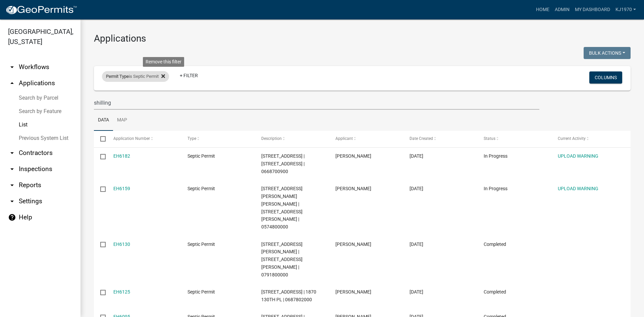 The width and height of the screenshot is (644, 317). What do you see at coordinates (289, 295) in the screenshot?
I see `span: 1870 130th Pl Knoxville, IA 50138 | 1870 130TH PL | 0687802000` at bounding box center [289, 295].